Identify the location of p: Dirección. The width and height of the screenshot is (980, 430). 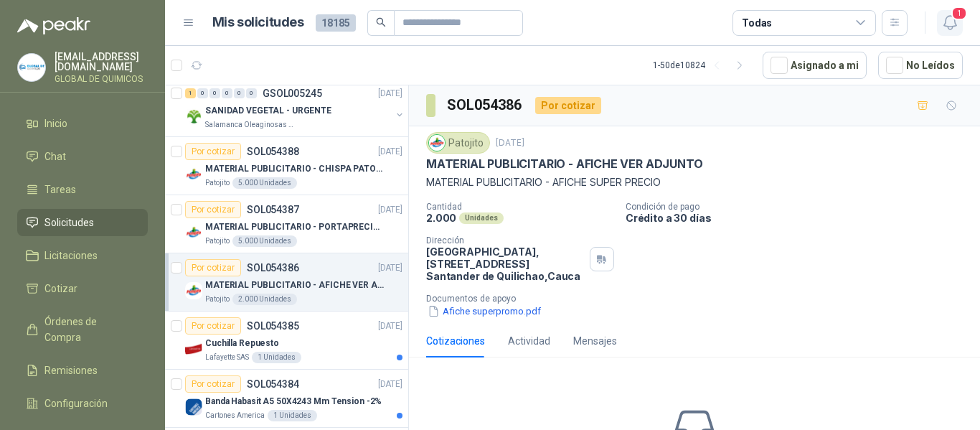
(505, 240).